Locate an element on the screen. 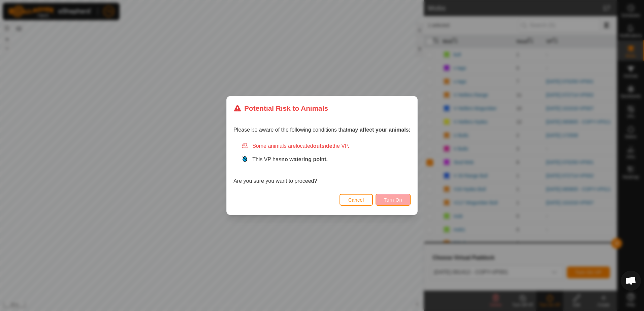 Image resolution: width=644 pixels, height=311 pixels. div: Some animals are is located at coordinates (326, 146).